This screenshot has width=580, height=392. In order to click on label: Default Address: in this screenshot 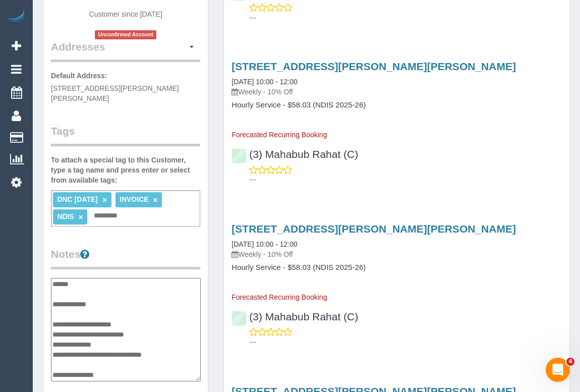, I will do `click(79, 76)`.